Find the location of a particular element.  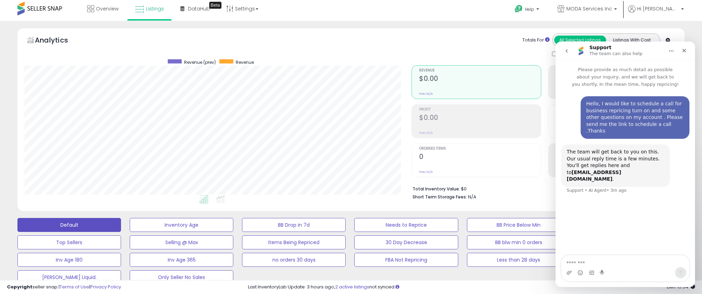

button: FBA Not Repricing is located at coordinates (406, 260).